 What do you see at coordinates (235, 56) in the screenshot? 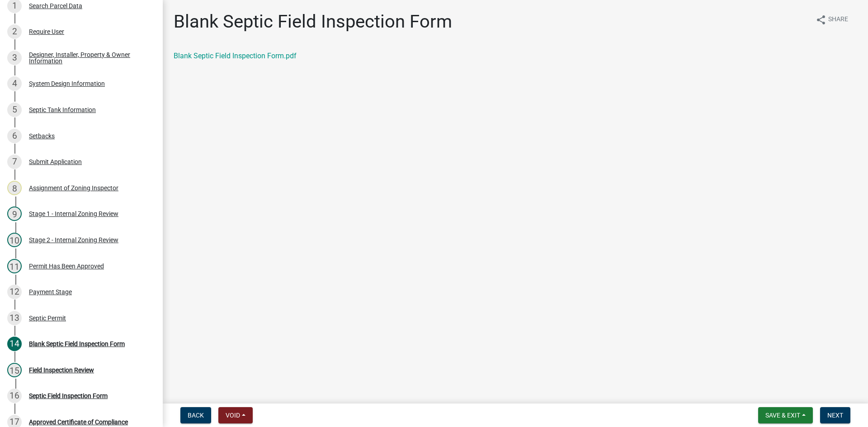
I see `a: Blank Septic Field Inspection Form.pdf` at bounding box center [235, 56].